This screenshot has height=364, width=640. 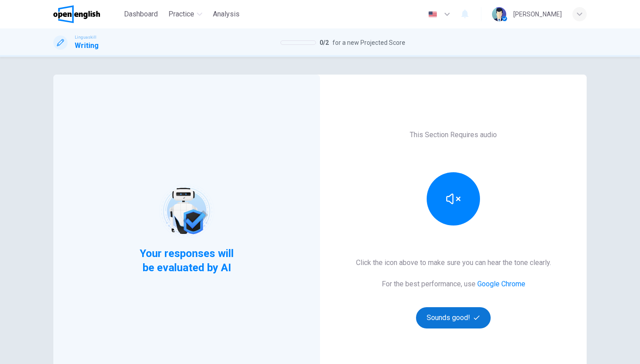 What do you see at coordinates (453, 135) in the screenshot?
I see `h6: This Section Requires audio` at bounding box center [453, 135].